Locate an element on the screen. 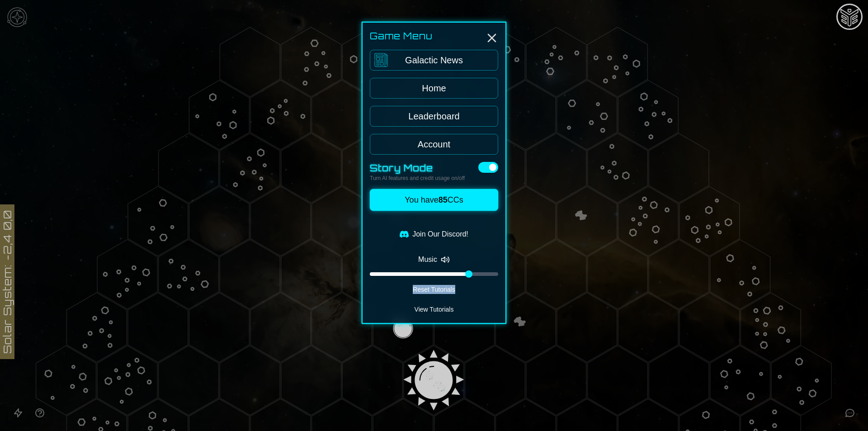 Image resolution: width=868 pixels, height=431 pixels. h2: Game Menu is located at coordinates (434, 36).